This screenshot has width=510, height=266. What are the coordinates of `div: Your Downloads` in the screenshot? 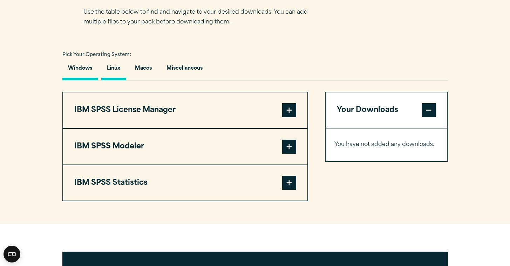 It's located at (386, 145).